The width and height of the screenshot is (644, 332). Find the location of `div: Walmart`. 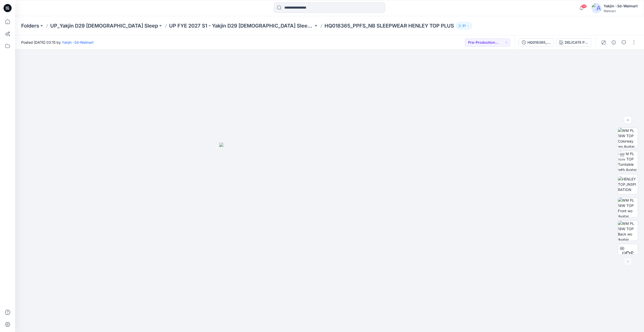

div: Walmart is located at coordinates (621, 11).